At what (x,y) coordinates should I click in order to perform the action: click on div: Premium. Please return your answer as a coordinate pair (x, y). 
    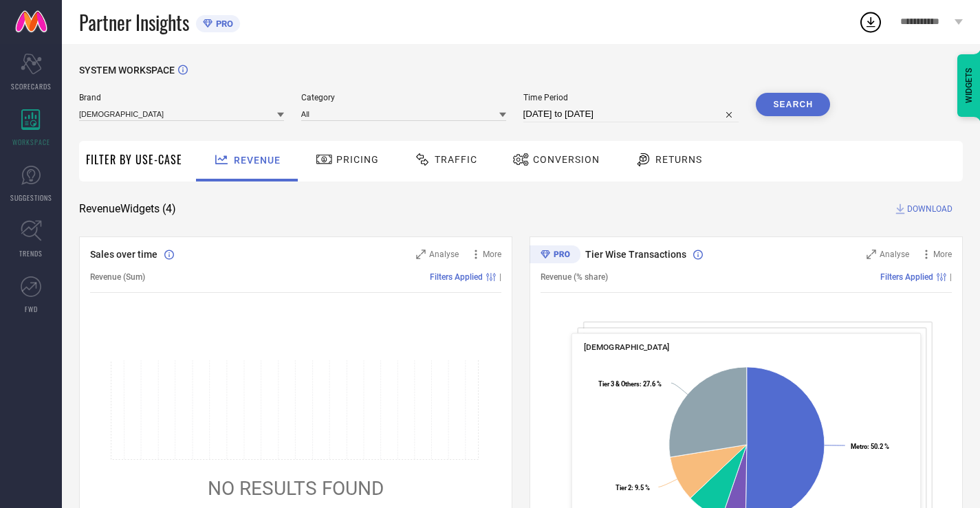
    Looking at the image, I should click on (555, 256).